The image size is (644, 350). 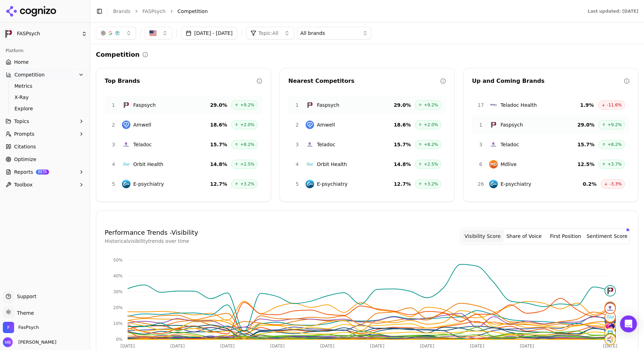 I want to click on tspan: 20%, so click(x=118, y=308).